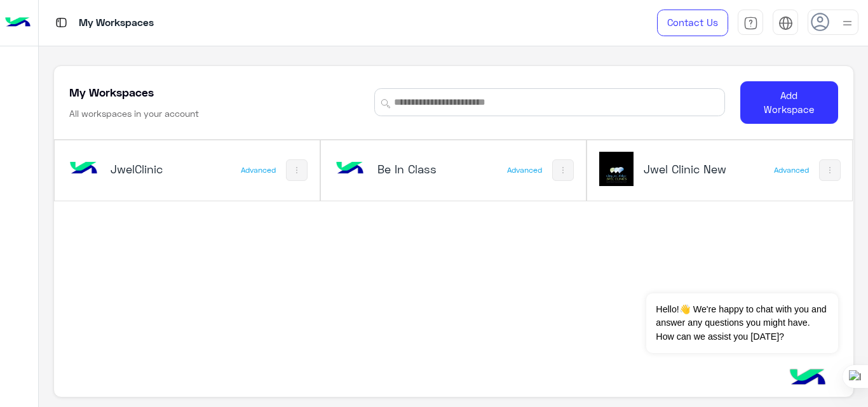 The height and width of the screenshot is (407, 868). What do you see at coordinates (687, 169) in the screenshot?
I see `h5: Jwel Clinic New` at bounding box center [687, 169].